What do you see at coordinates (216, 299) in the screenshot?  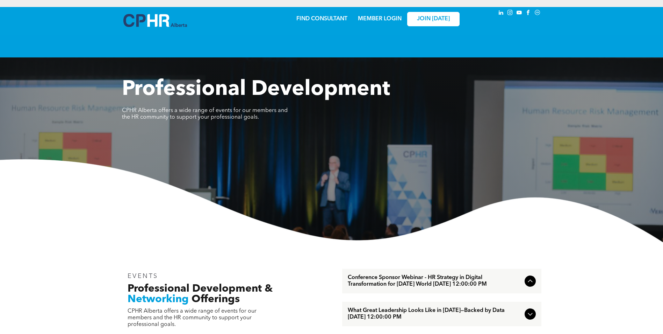 I see `span: Offerings` at bounding box center [216, 299].